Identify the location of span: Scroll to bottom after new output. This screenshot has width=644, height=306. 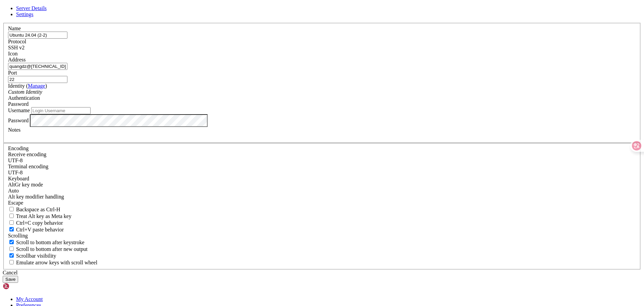
(52, 248).